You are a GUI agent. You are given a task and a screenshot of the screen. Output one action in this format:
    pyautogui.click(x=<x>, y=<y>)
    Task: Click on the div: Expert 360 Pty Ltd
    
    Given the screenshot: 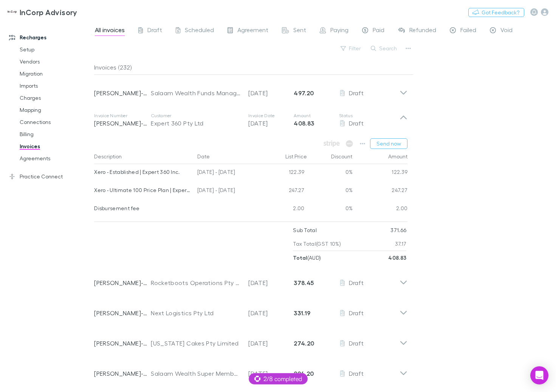 What is the action you would take?
    pyautogui.click(x=196, y=123)
    